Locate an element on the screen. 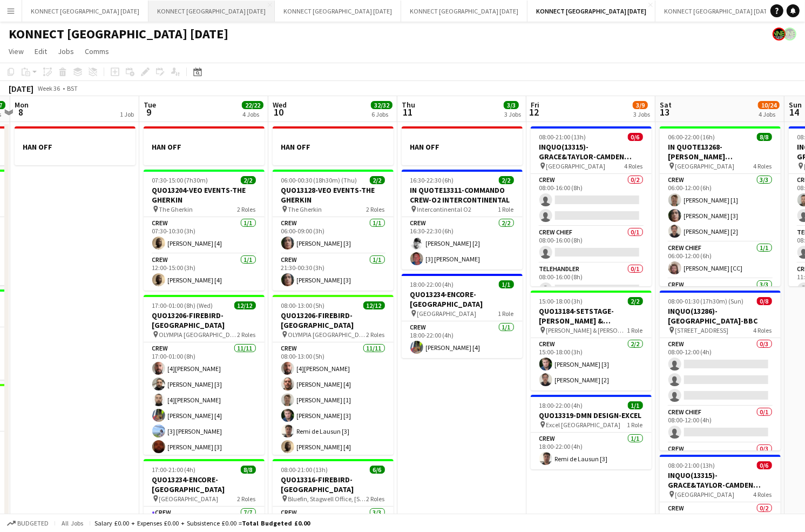 The width and height of the screenshot is (805, 532). span: Tue is located at coordinates (150, 104).